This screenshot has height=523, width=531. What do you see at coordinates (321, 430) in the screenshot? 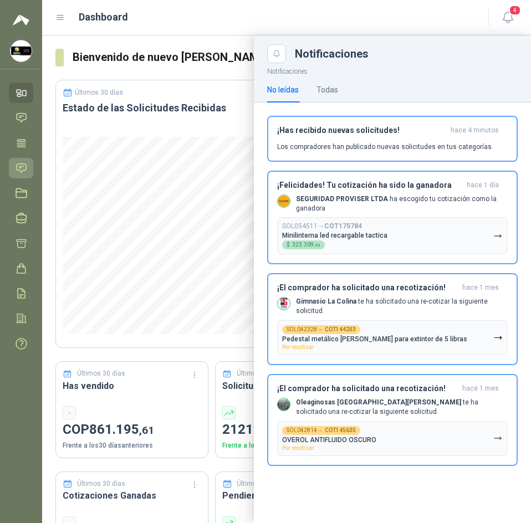
I see `div: SOL042814 →` at bounding box center [321, 430].